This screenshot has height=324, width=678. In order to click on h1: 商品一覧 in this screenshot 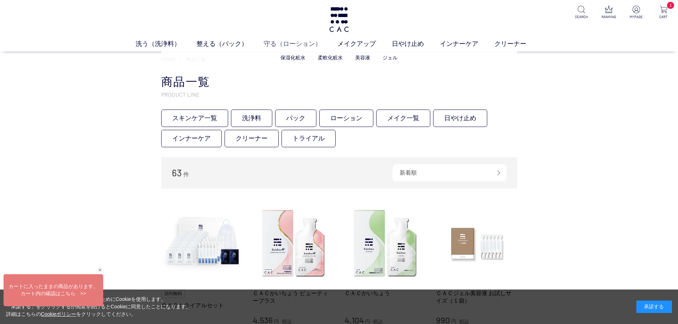, I will do `click(339, 82)`.